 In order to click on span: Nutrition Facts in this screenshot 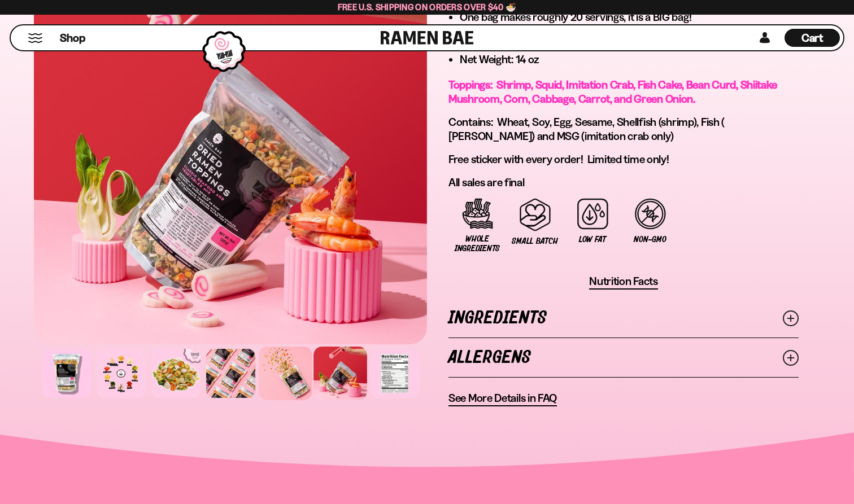, I will do `click(624, 281)`.